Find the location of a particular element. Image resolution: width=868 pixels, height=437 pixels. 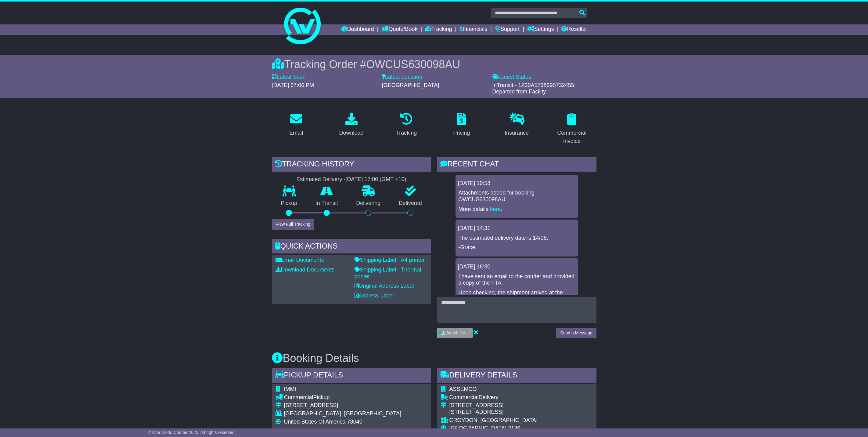

p: Pickup is located at coordinates (289, 204).